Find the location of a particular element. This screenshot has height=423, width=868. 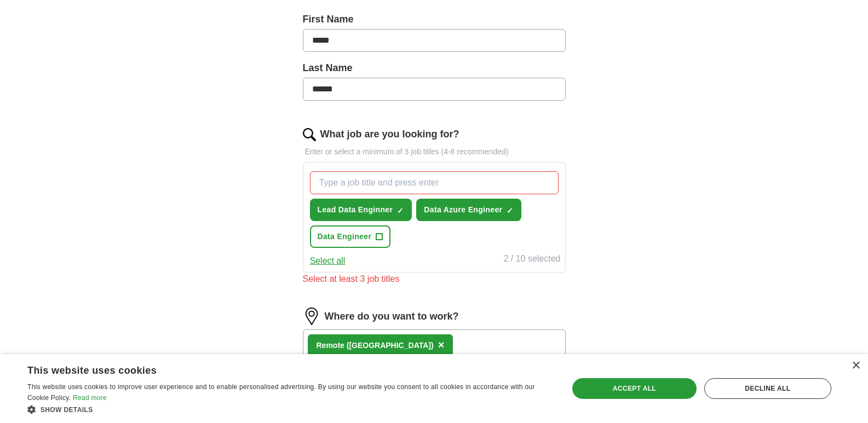

label: Last Name is located at coordinates (434, 68).